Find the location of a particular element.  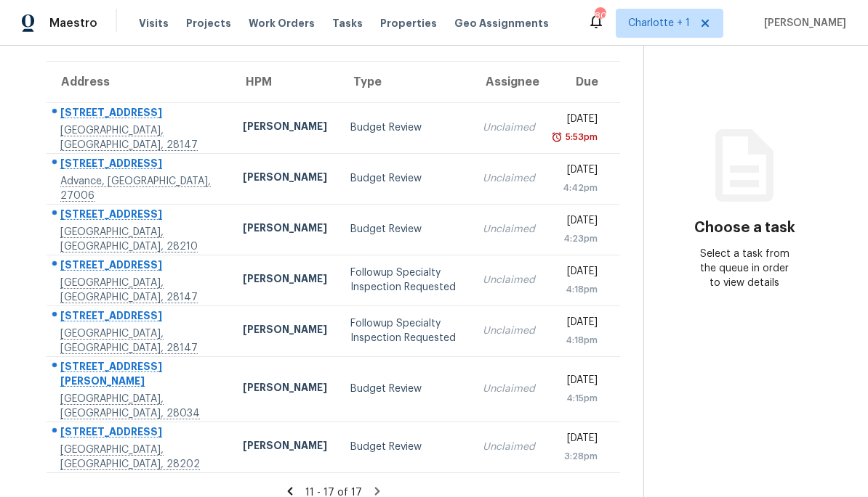

span: Geo Assignments is located at coordinates (501, 23).